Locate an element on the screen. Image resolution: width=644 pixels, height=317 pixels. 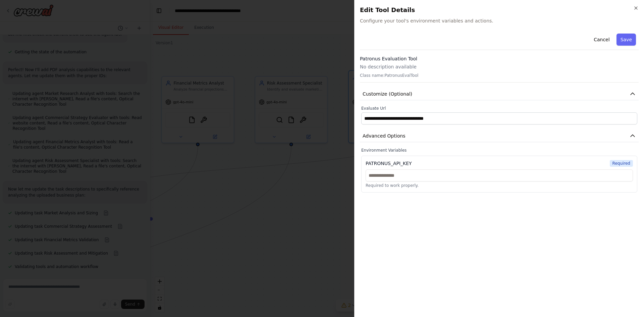
span: Advanced Options is located at coordinates (384, 136).